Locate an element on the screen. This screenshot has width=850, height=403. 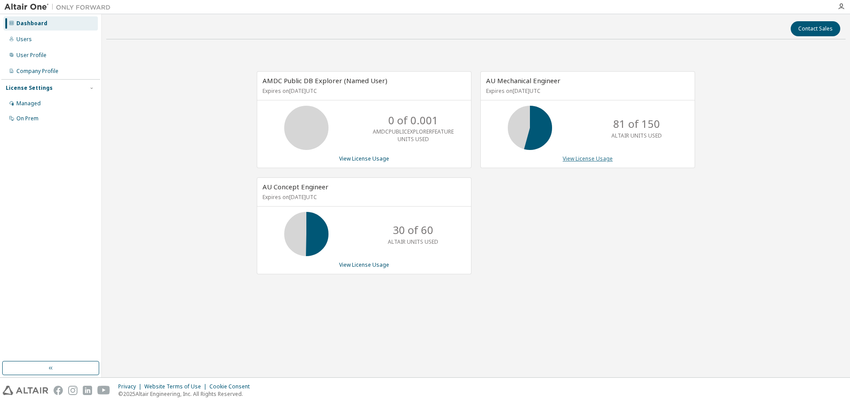
div: Website Terms of Use is located at coordinates (177, 387).